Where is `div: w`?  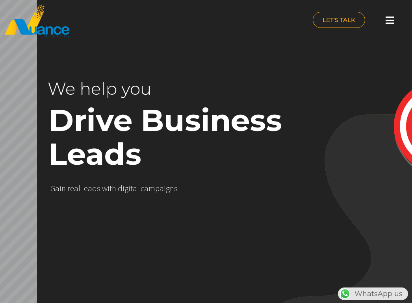 div: w is located at coordinates (105, 189).